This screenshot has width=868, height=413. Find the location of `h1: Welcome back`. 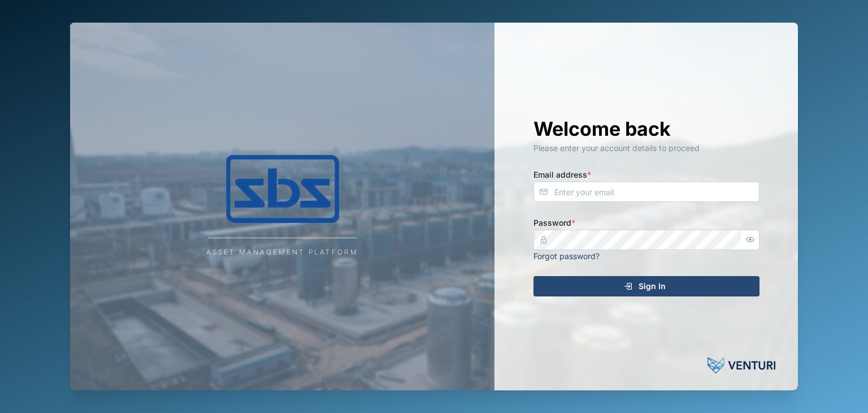

h1: Welcome back is located at coordinates (647, 129).